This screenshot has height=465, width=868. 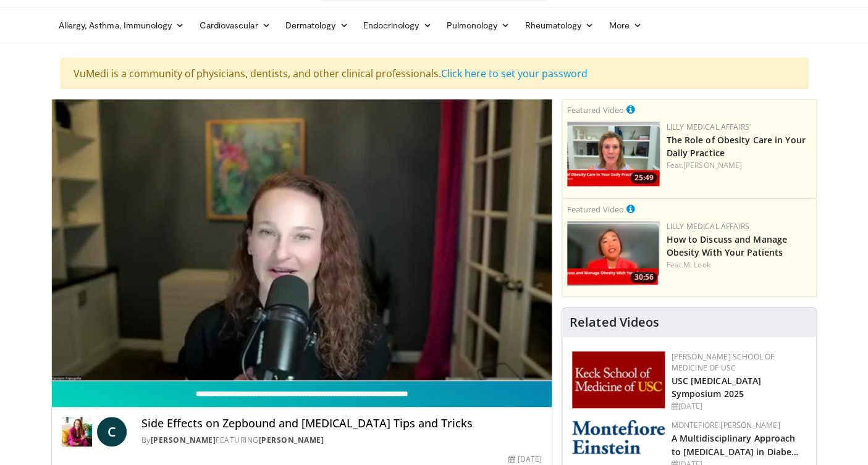 I want to click on img: c98a6a29-1ea0-4bd5-8cf5-4d1e188984a7.png.150x105_q85_crop-smart_upscale.png, so click(x=613, y=253).